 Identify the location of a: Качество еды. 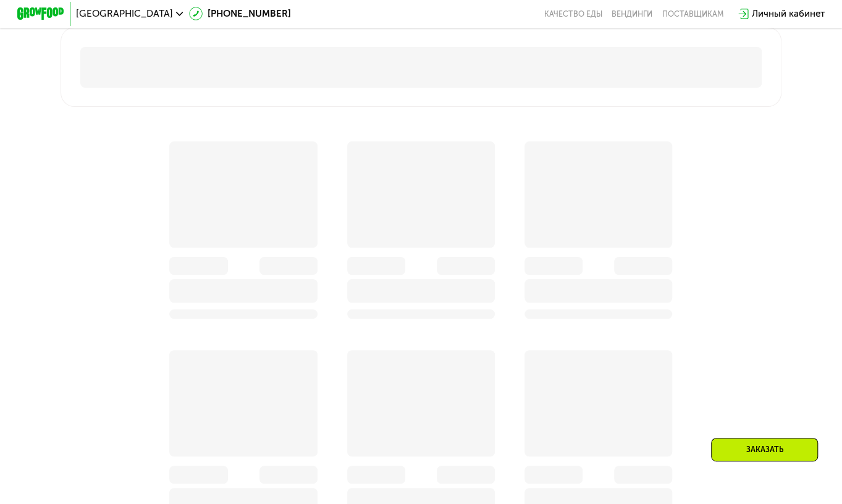
(573, 13).